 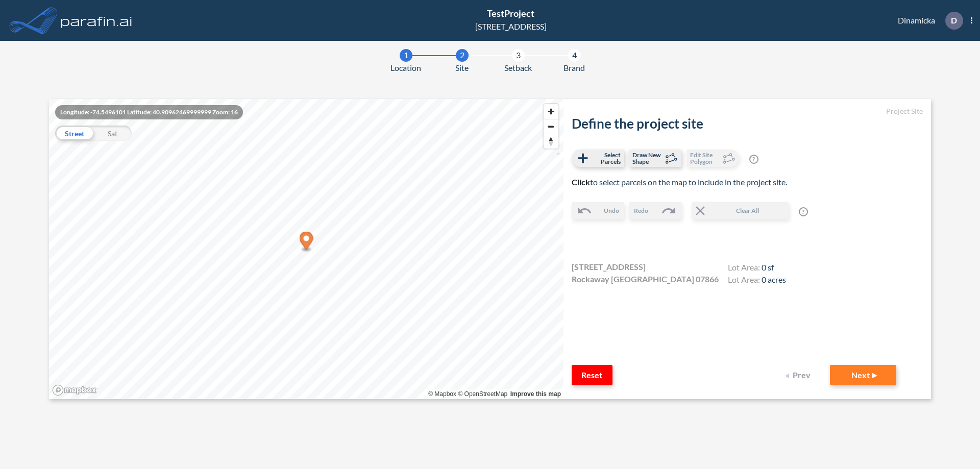 What do you see at coordinates (581, 182) in the screenshot?
I see `b: Click` at bounding box center [581, 182].